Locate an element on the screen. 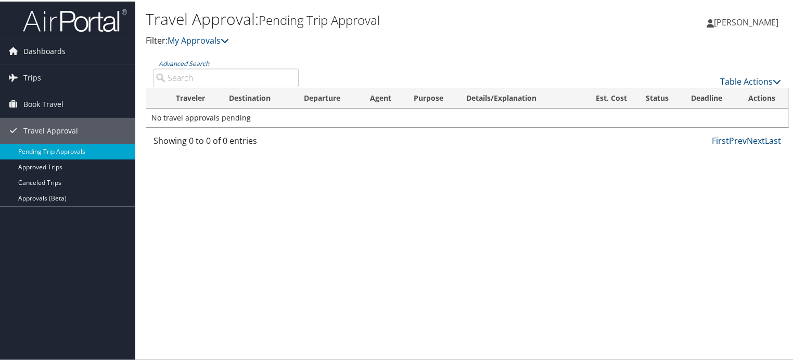 The width and height of the screenshot is (793, 361). a: Next is located at coordinates (755, 139).